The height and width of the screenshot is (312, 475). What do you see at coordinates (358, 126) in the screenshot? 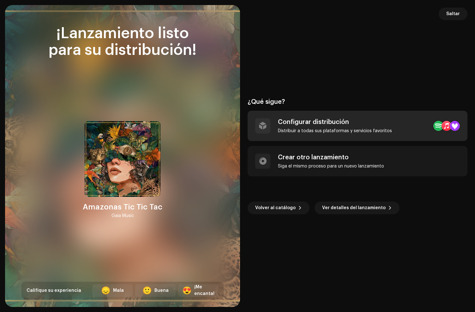
I see `re-a-post-create-item: Configurar distribución` at bounding box center [358, 126].